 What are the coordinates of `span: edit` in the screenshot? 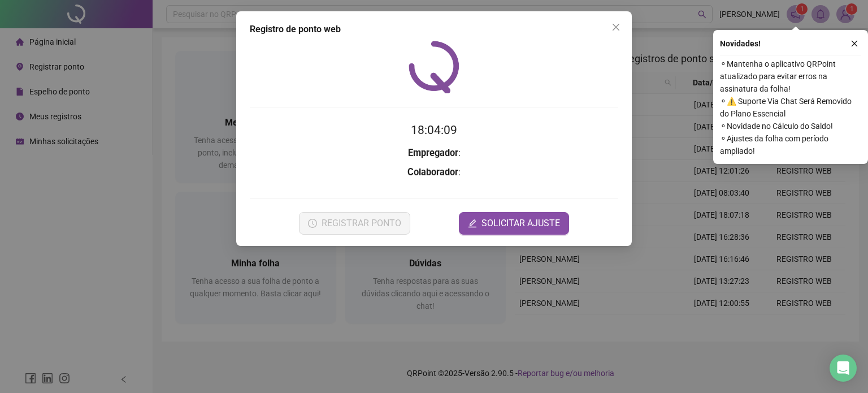 It's located at (472, 224).